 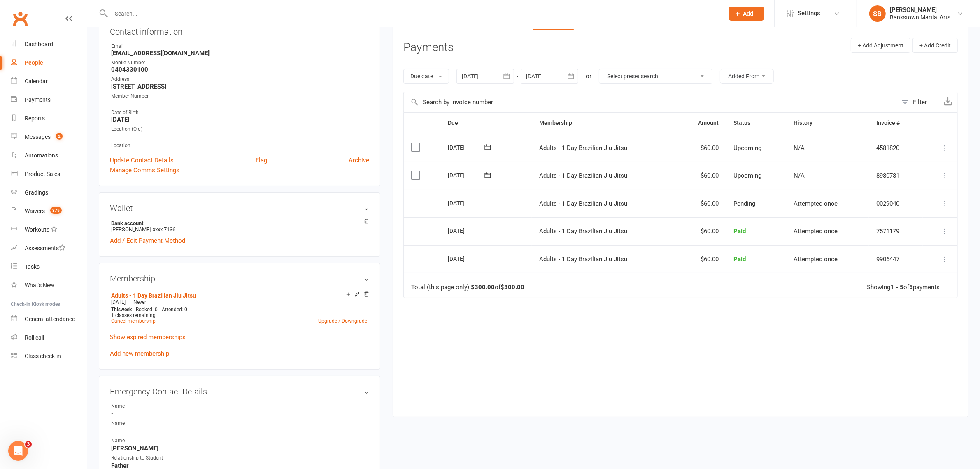 What do you see at coordinates (38, 137) in the screenshot?
I see `div: Messages` at bounding box center [38, 137].